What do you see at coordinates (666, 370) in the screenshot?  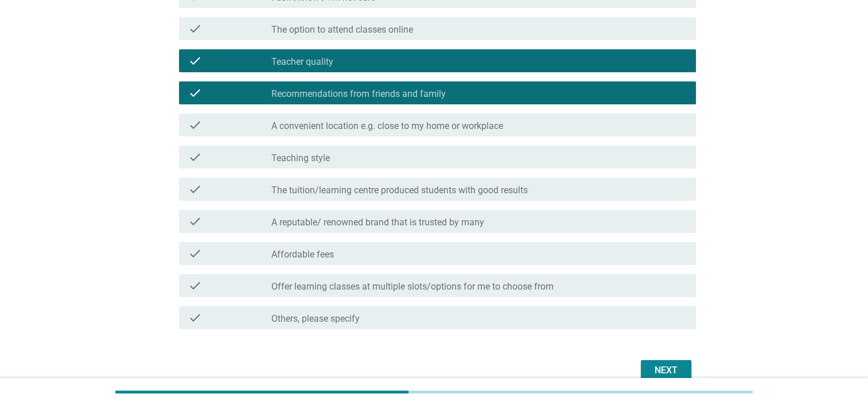 I see `div: Next` at bounding box center [666, 370].